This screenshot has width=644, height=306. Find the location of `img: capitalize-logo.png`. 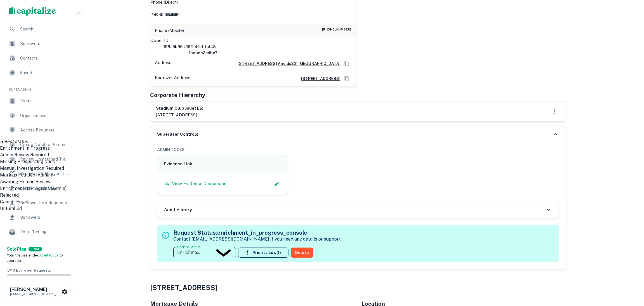

img: capitalize-logo.png is located at coordinates (32, 11).